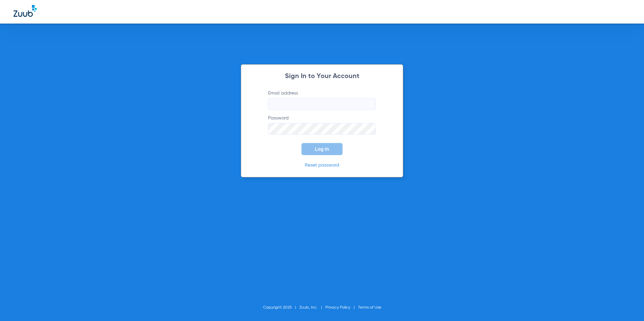 The width and height of the screenshot is (644, 321). What do you see at coordinates (312, 308) in the screenshot?
I see `li: Zuub, Inc.` at bounding box center [312, 308].